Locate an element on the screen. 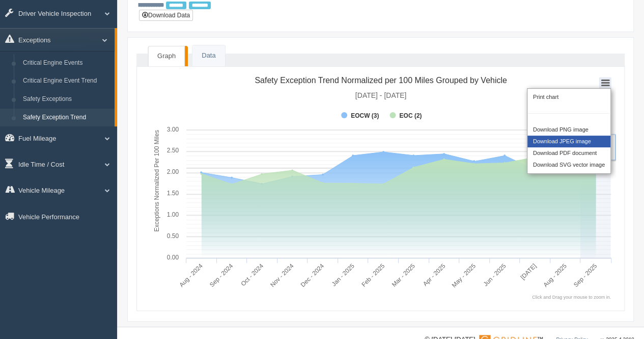  text: 1.00 is located at coordinates (173, 215).